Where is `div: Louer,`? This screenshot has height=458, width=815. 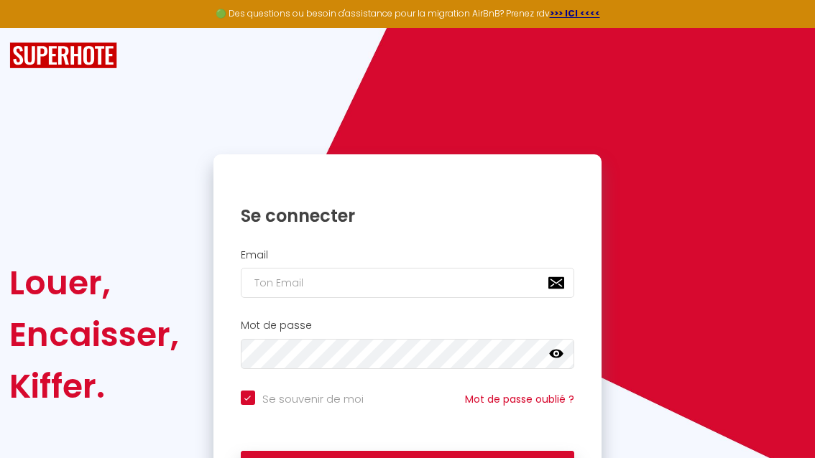 div: Louer, is located at coordinates (94, 283).